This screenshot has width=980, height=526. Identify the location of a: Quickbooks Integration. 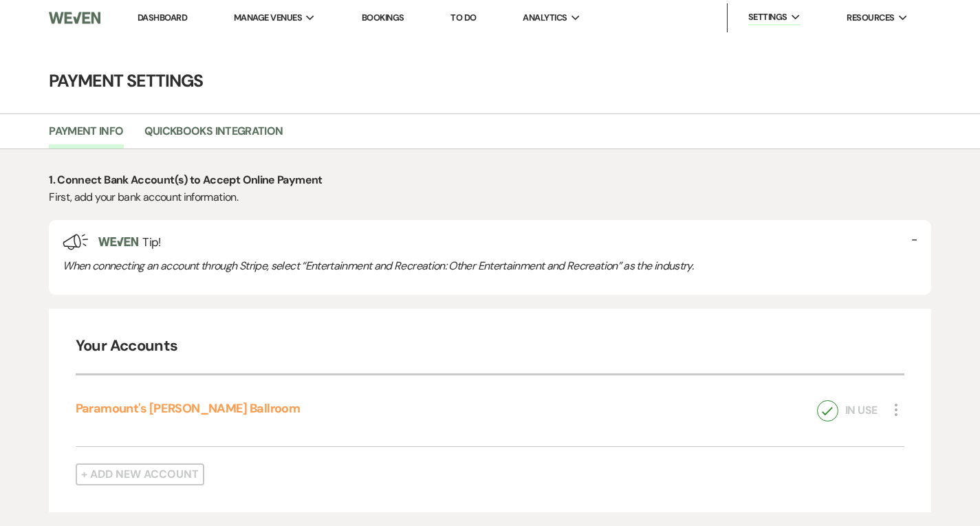
(214, 135).